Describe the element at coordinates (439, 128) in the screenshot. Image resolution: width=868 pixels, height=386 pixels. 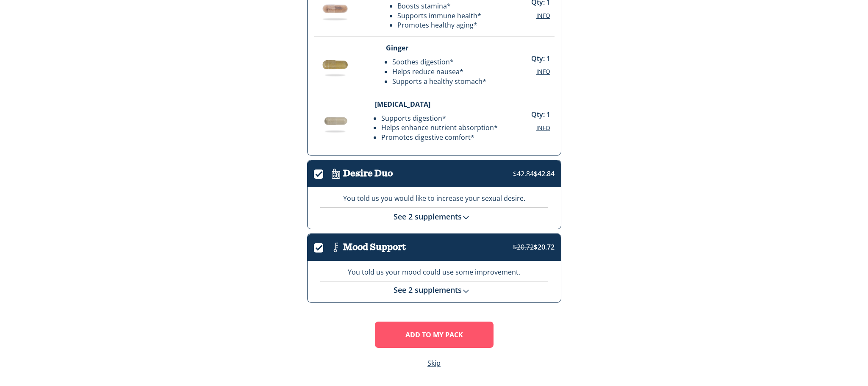
I see `li: Helps enhance nutrient absorption*` at that location.